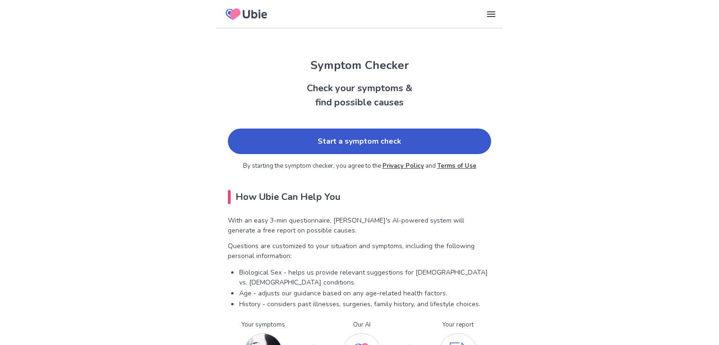  What do you see at coordinates (359, 141) in the screenshot?
I see `a: Start a symptom check` at bounding box center [359, 141].